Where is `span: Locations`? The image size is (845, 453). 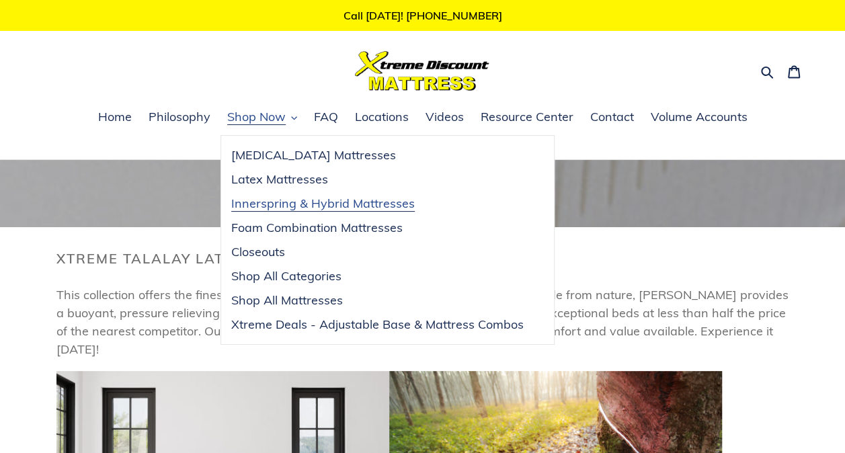
span: Locations is located at coordinates (382, 117).